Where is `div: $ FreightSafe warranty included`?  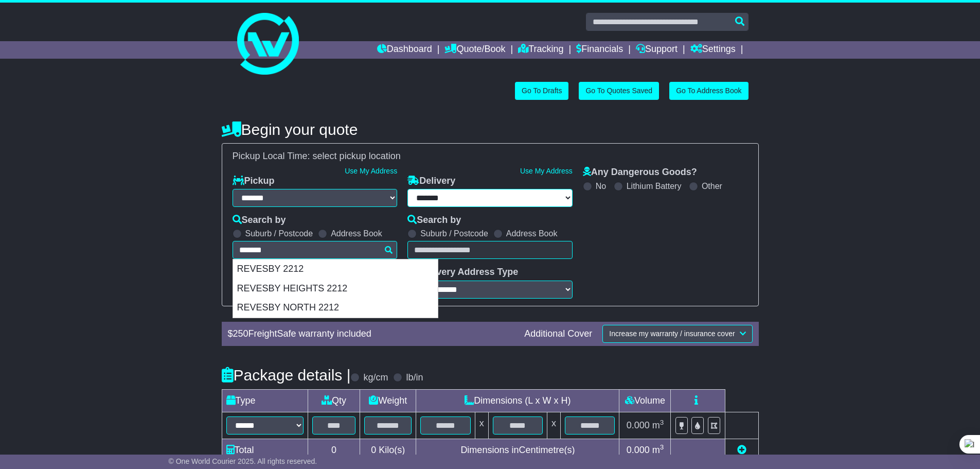
div: $ FreightSafe warranty included is located at coordinates (371, 334).